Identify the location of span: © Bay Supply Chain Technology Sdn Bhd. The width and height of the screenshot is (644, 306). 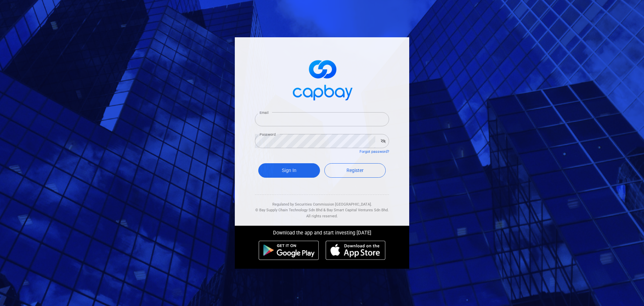
(289, 210).